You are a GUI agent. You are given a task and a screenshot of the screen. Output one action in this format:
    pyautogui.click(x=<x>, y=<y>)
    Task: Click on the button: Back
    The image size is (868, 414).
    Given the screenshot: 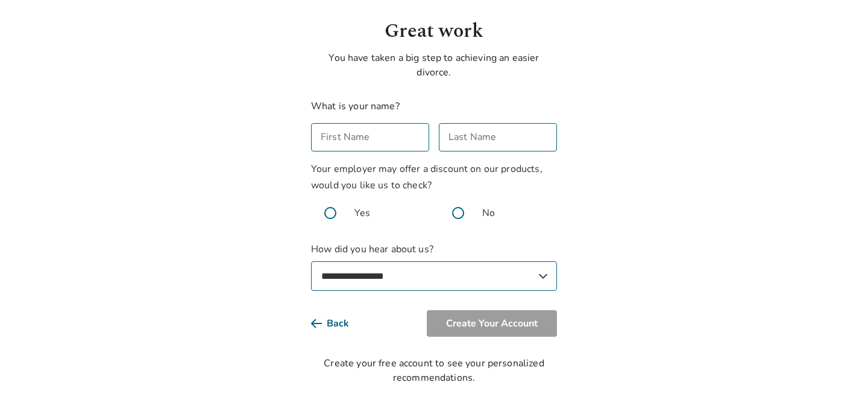 What is the action you would take?
    pyautogui.click(x=339, y=323)
    